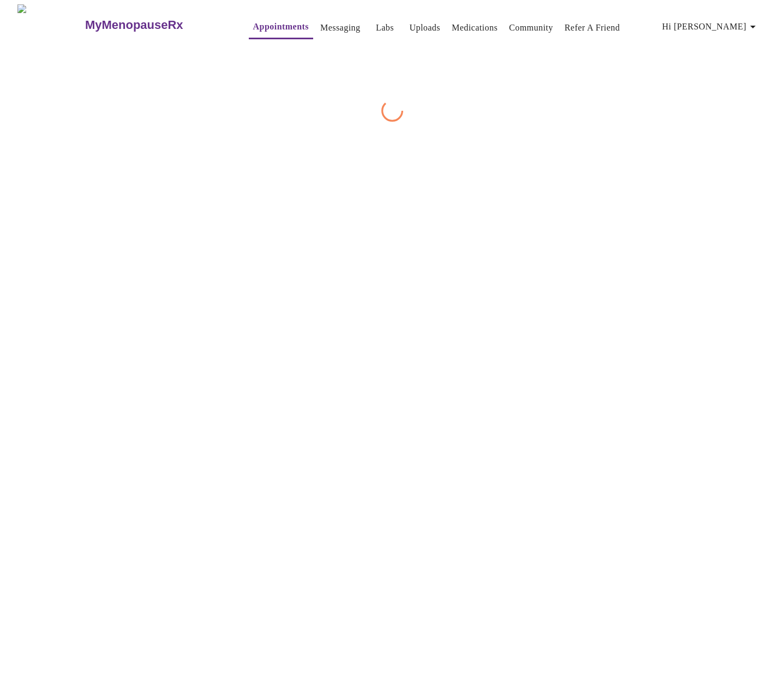  I want to click on a: Labs, so click(385, 28).